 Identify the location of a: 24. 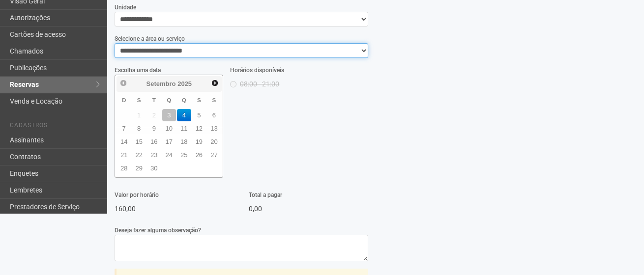
(169, 155).